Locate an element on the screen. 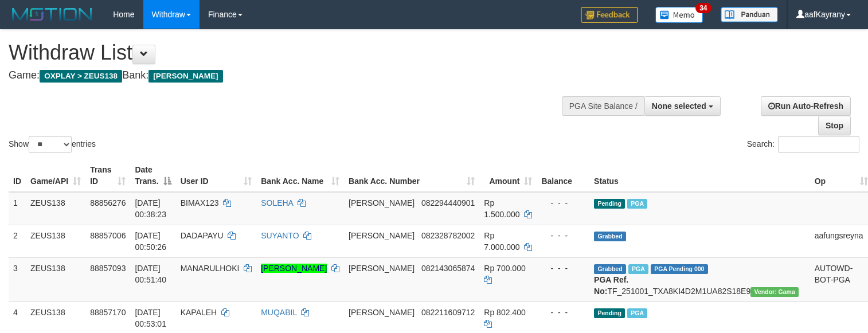 Image resolution: width=868 pixels, height=333 pixels. span: 88856276 is located at coordinates (108, 203).